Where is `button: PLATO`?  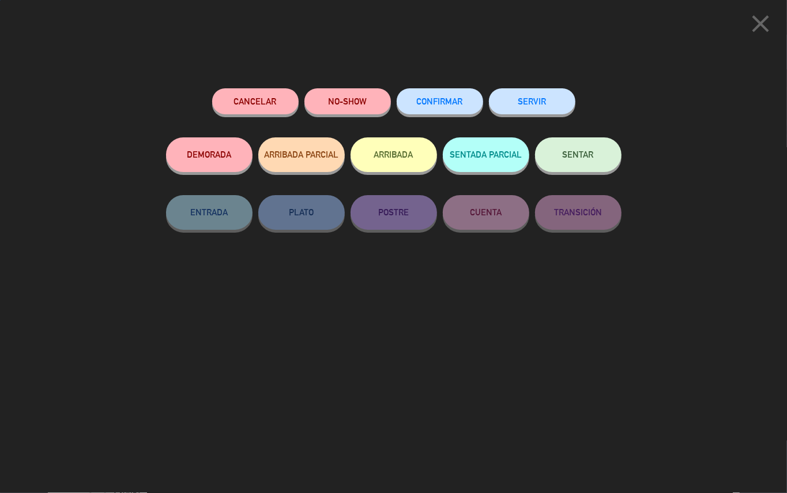
button: PLATO is located at coordinates (302, 212).